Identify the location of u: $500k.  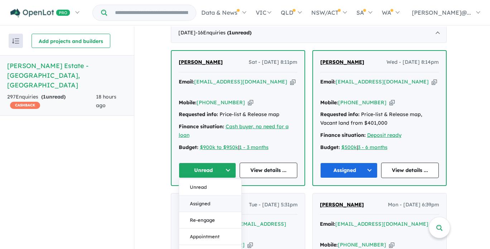
(349, 147).